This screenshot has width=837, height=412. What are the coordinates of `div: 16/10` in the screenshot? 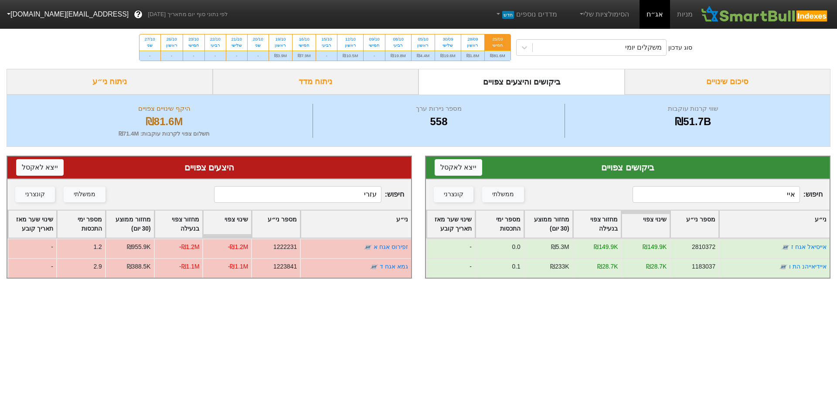 It's located at (304, 39).